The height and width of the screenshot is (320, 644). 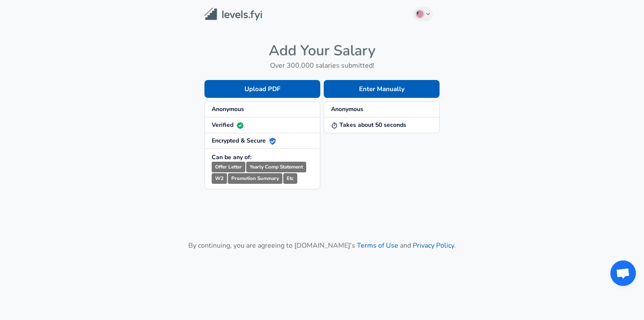 What do you see at coordinates (322, 66) in the screenshot?
I see `h6: Over 300,000 salaries submitted!` at bounding box center [322, 66].